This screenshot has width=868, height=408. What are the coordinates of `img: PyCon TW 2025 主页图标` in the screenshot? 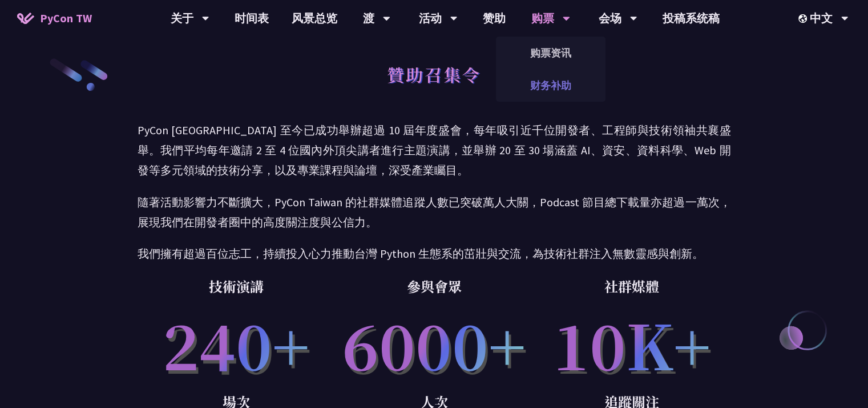 It's located at (25, 18).